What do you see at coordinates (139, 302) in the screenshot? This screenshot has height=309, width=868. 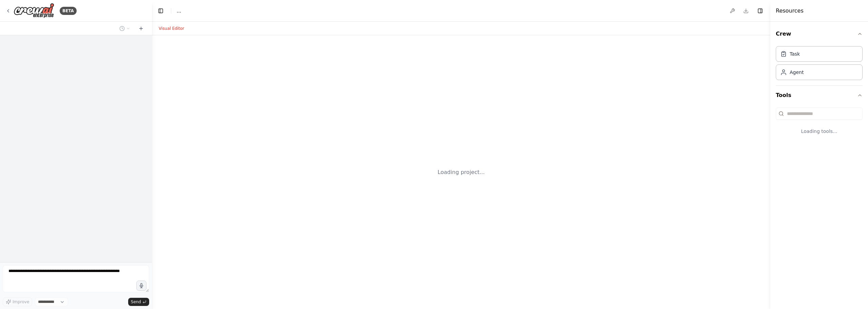 I see `button: Send` at bounding box center [139, 302].